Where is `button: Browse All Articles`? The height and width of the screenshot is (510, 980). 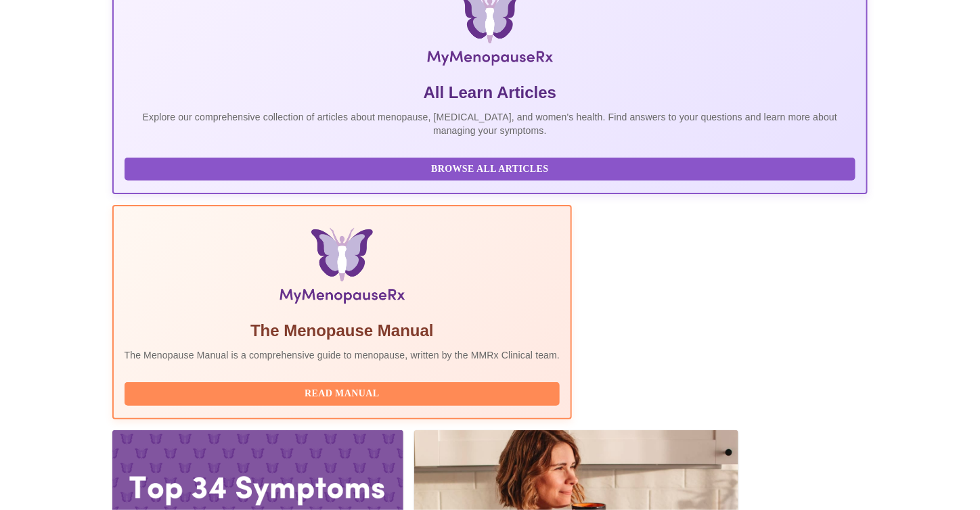 button: Browse All Articles is located at coordinates (490, 169).